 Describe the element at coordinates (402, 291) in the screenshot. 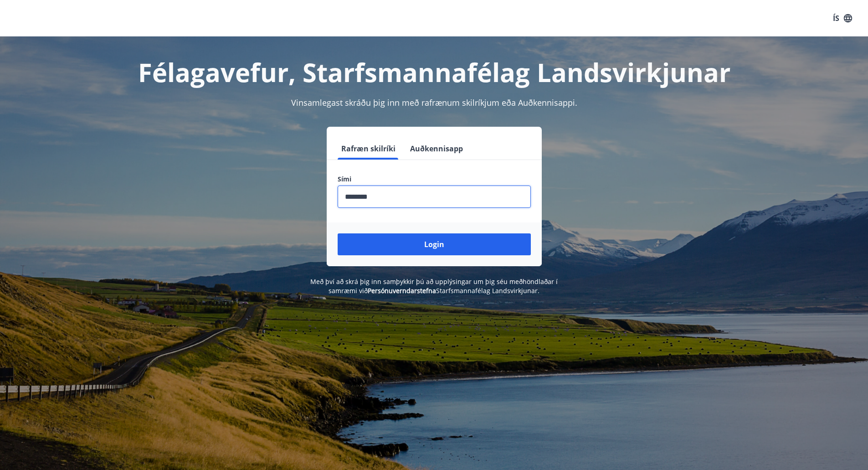

I see `a: Persónuverndarstefna` at that location.